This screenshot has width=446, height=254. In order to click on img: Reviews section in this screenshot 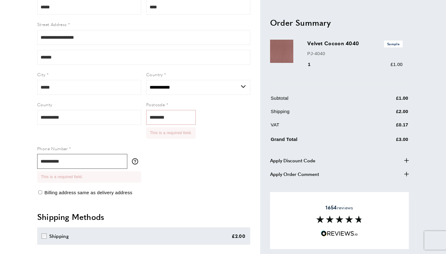, I will do `click(339, 219)`.